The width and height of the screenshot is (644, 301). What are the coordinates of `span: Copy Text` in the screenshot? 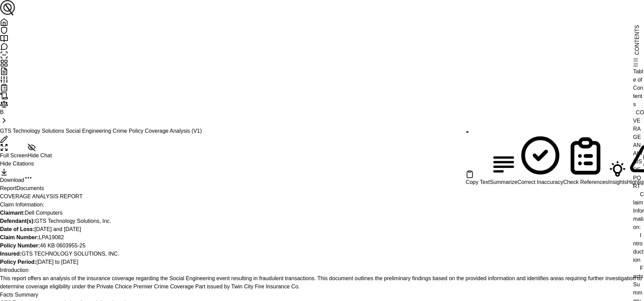 It's located at (478, 182).